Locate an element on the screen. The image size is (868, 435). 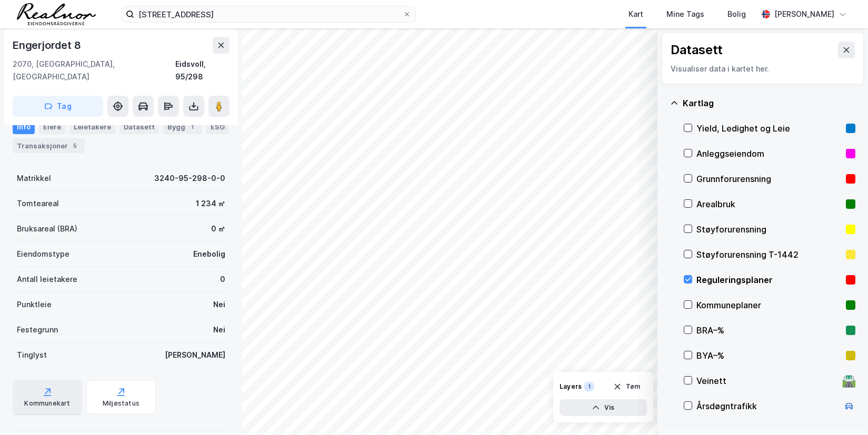
div: Layers is located at coordinates (571, 387).